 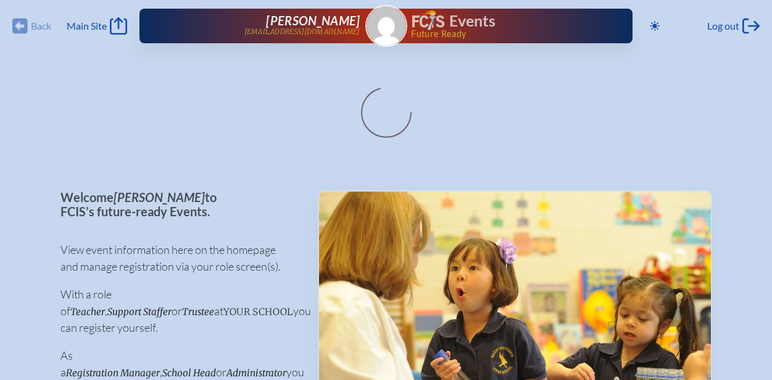 What do you see at coordinates (88, 311) in the screenshot?
I see `span: Teacher` at bounding box center [88, 311].